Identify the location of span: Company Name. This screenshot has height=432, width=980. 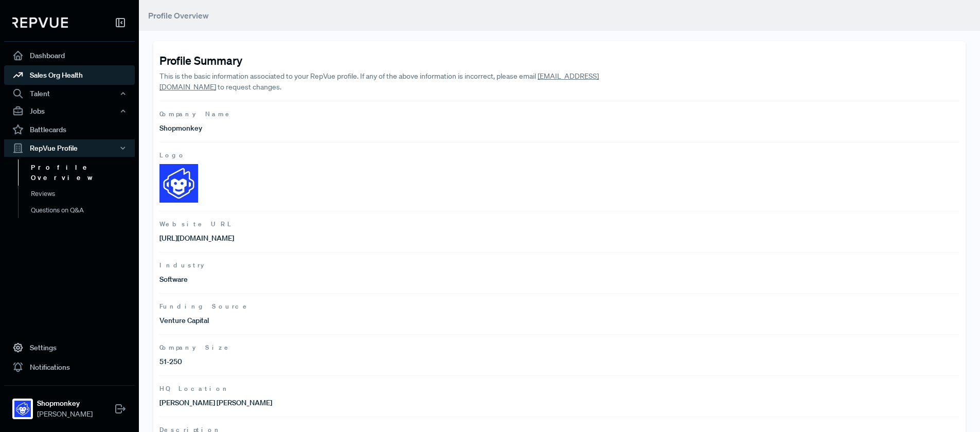
(559, 115).